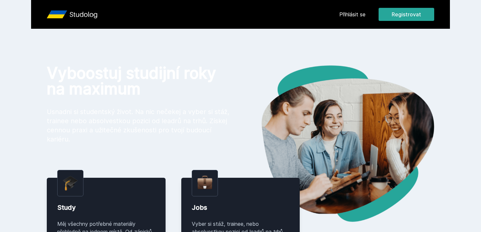  I want to click on div: Jobs, so click(241, 208).